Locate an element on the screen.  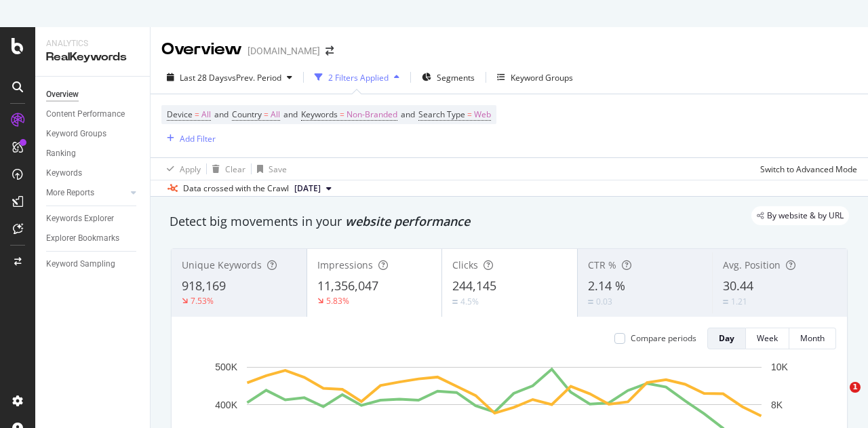
span: Avg. Position is located at coordinates (752, 265).